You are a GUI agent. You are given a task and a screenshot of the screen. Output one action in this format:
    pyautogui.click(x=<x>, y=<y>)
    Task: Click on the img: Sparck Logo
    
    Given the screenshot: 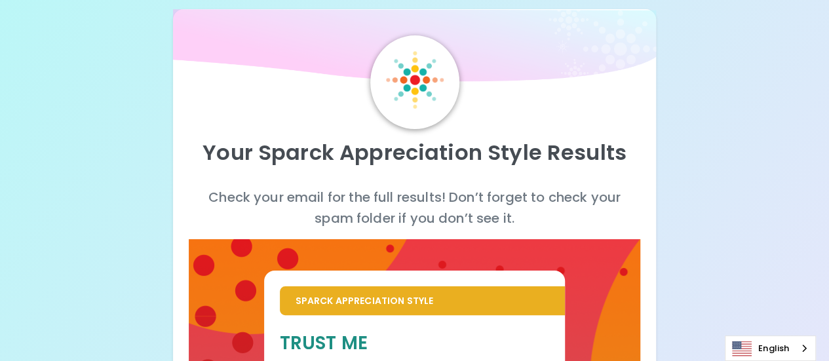 What is the action you would take?
    pyautogui.click(x=415, y=80)
    